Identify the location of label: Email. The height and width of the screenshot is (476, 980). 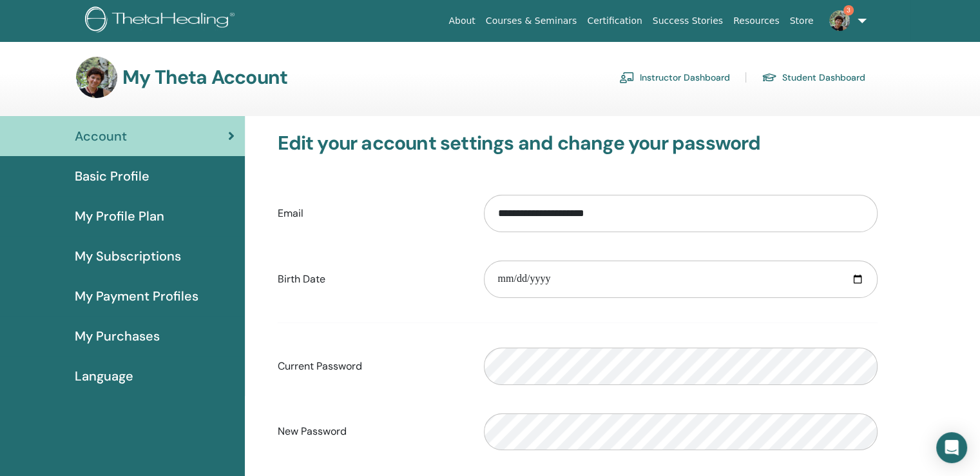
(372, 214).